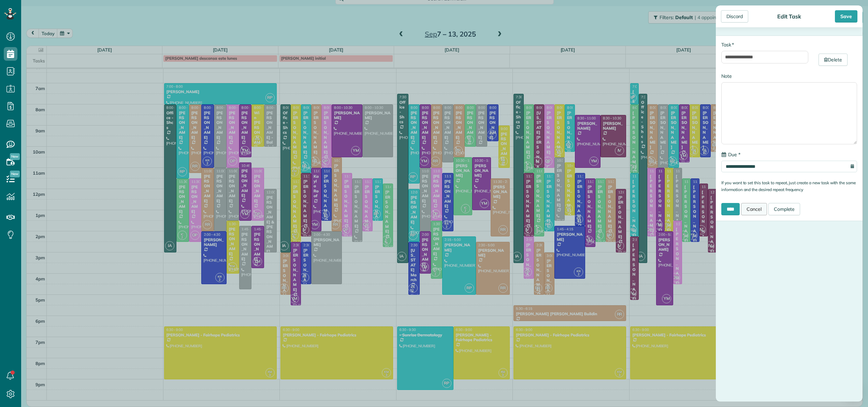  Describe the element at coordinates (832, 60) in the screenshot. I see `a: Delete` at that location.